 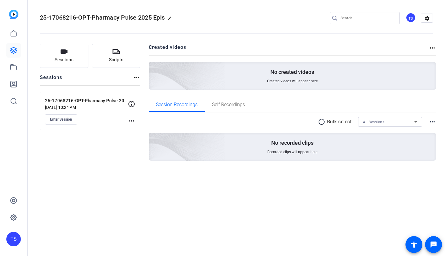 What do you see at coordinates (373, 122) in the screenshot?
I see `span: All Sessions` at bounding box center [373, 122].